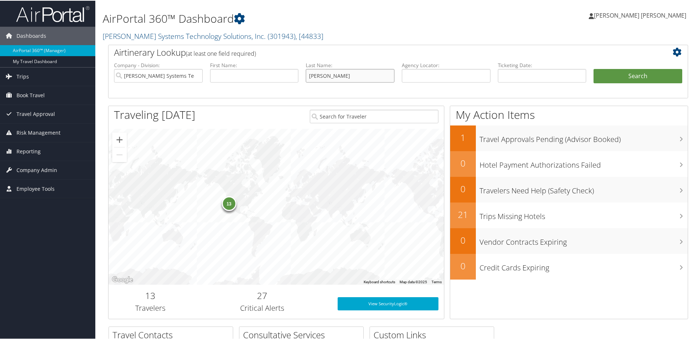  What do you see at coordinates (262, 307) in the screenshot?
I see `h3: Critical Alerts` at bounding box center [262, 307].